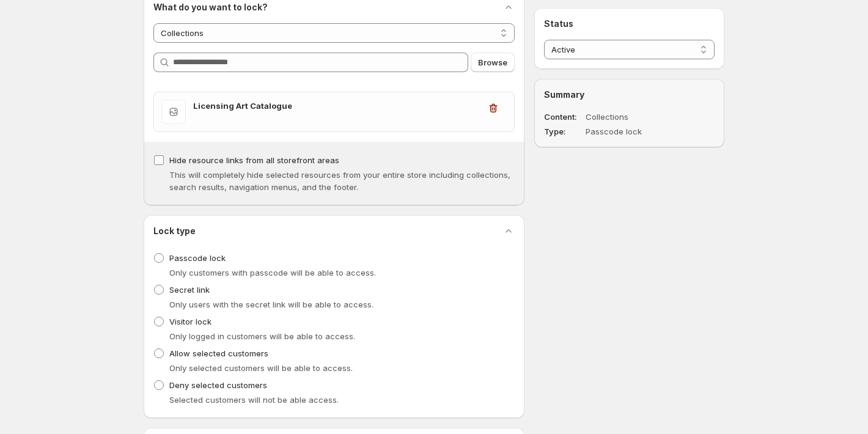  What do you see at coordinates (273, 272) in the screenshot?
I see `span: Only customers with passcode will be able to access.` at bounding box center [273, 272].